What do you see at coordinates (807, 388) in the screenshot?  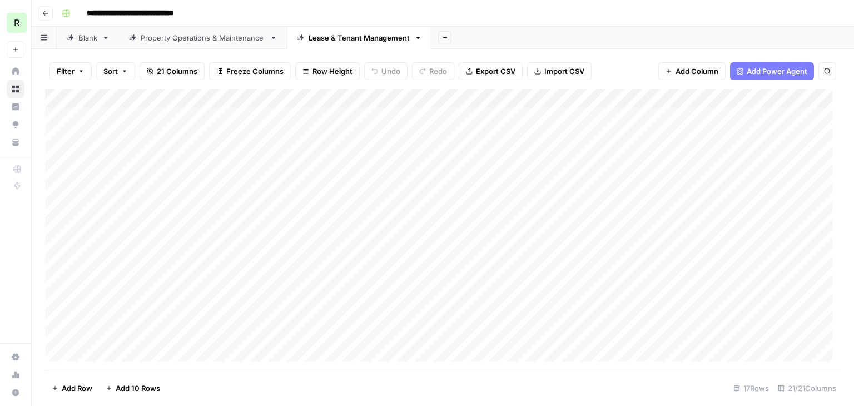 I see `div: 21/21 Columns` at bounding box center [807, 388].